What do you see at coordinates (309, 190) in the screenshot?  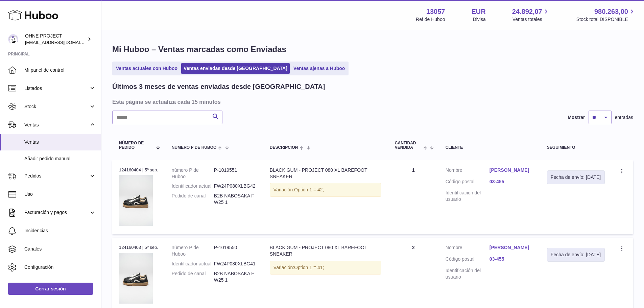 I see `span: Option 1 = 42;` at bounding box center [309, 190].